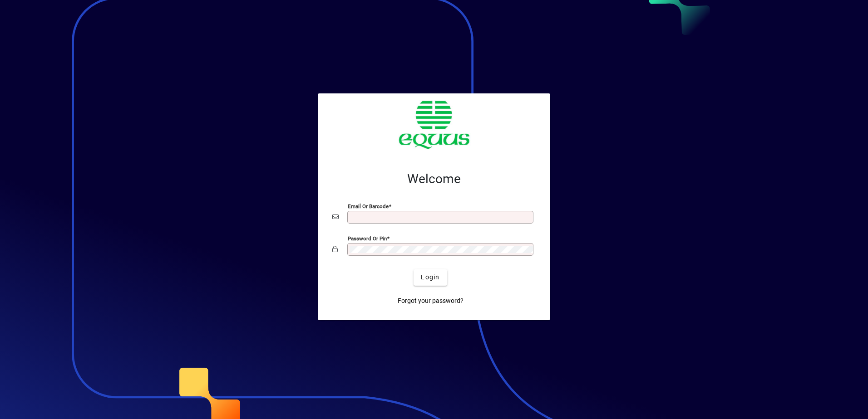 The width and height of the screenshot is (868, 419). I want to click on mat-label: Password or Pin, so click(367, 238).